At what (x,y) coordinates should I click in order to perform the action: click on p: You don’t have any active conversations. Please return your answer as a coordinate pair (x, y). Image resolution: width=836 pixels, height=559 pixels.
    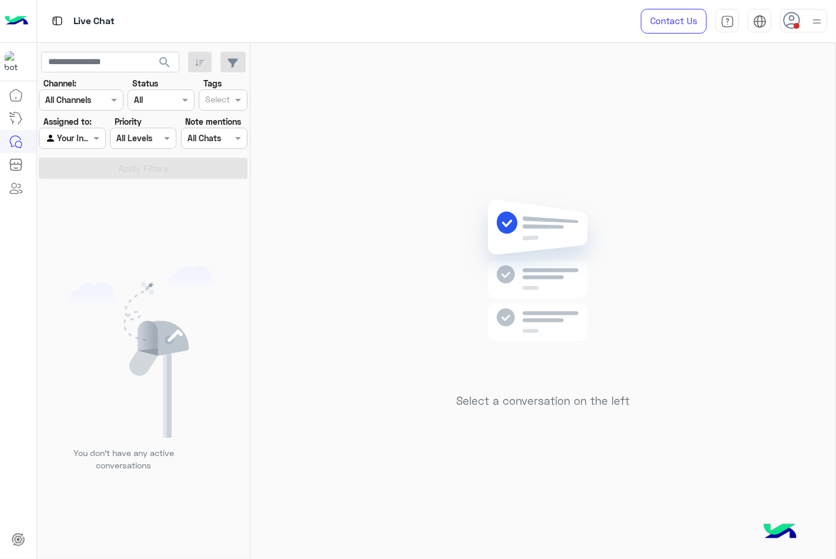
    Looking at the image, I should click on (123, 459).